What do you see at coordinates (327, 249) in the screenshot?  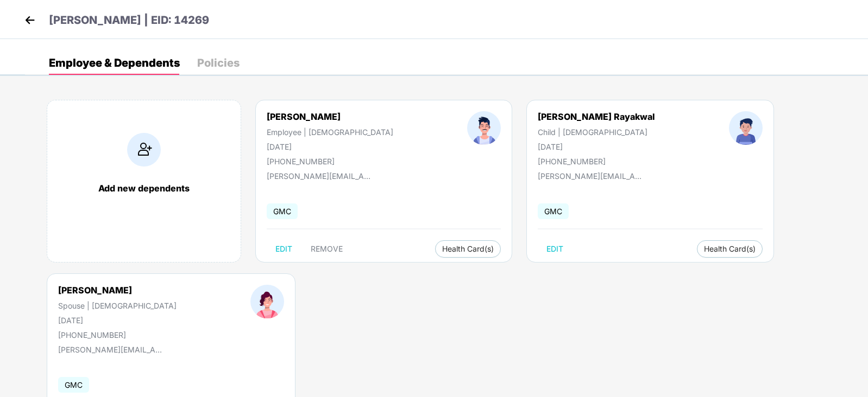 I see `button: REMOVE` at bounding box center [327, 249].